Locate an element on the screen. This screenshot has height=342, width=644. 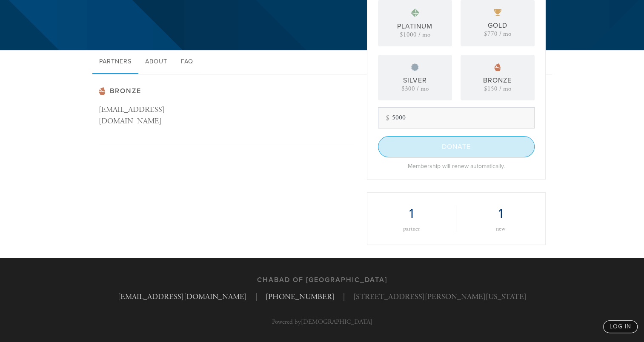
div: Platinum is located at coordinates (415, 27).